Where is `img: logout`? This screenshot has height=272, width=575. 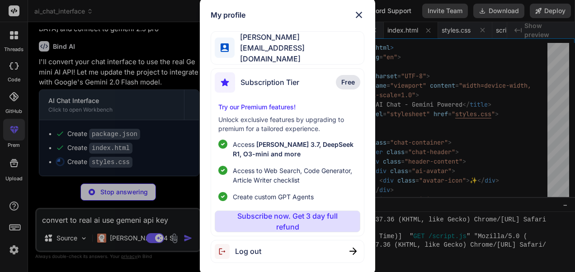
img: logout is located at coordinates (225, 251).